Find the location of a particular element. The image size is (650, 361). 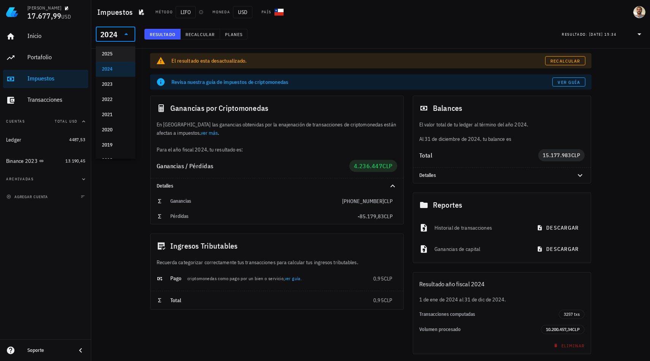

div: Ledger is located at coordinates (14, 140).